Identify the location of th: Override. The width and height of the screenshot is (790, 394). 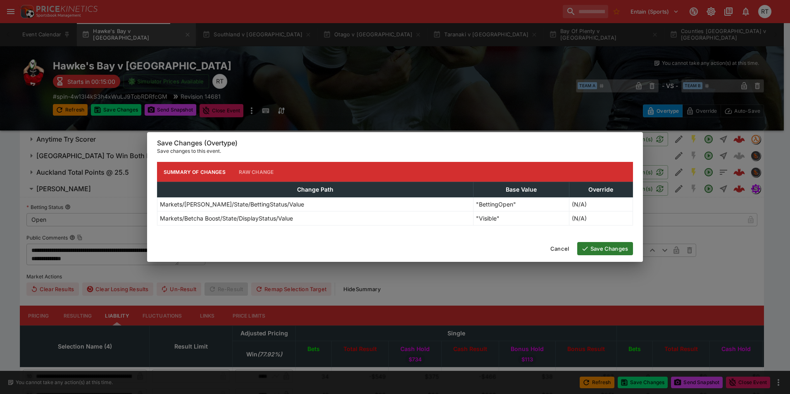
(601, 190).